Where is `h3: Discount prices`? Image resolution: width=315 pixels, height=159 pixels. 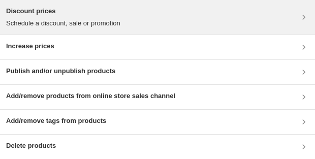 h3: Discount prices is located at coordinates (63, 11).